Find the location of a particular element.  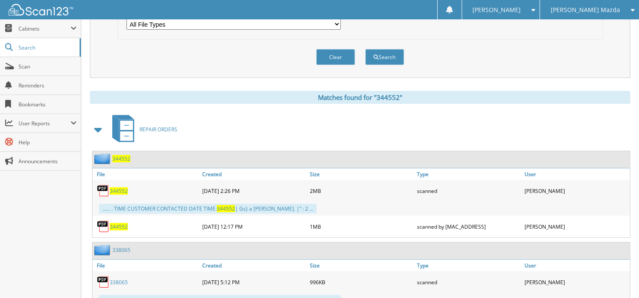

span: REPAIR ORDERS is located at coordinates (158, 129).